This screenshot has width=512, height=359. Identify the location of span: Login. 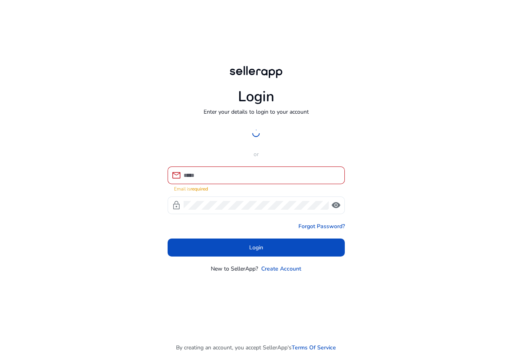
(256, 247).